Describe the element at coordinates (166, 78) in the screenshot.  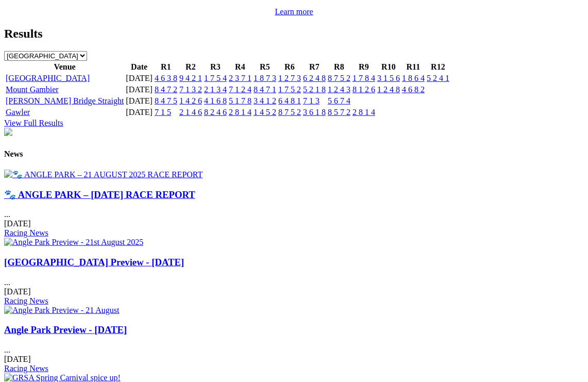
I see `a: 4 6 3 8` at that location.